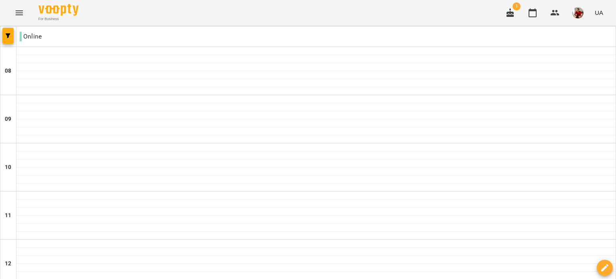  Describe the element at coordinates (59, 19) in the screenshot. I see `span: For Business` at that location.